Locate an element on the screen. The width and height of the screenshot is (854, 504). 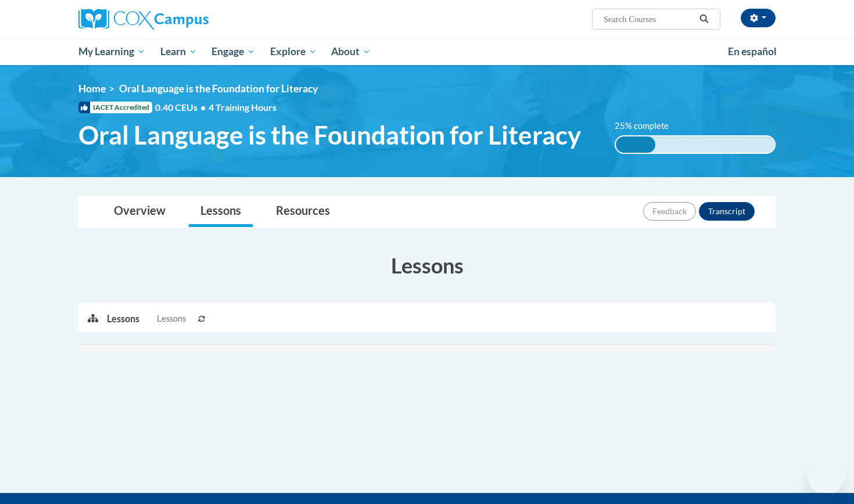
button: Transcript is located at coordinates (727, 211).